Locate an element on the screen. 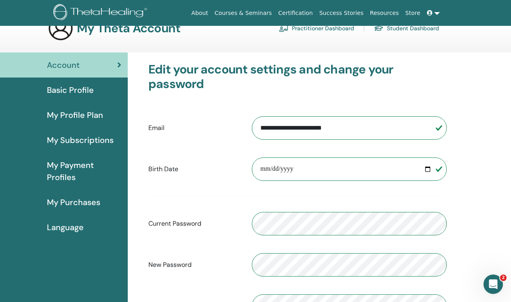 The height and width of the screenshot is (302, 511). span: Basic Profile is located at coordinates (70, 90).